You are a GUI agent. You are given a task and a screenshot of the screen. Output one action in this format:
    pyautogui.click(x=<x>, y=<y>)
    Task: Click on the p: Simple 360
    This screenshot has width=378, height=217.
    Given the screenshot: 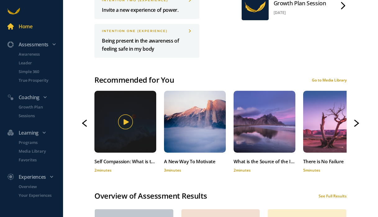 What is the action you would take?
    pyautogui.click(x=40, y=71)
    